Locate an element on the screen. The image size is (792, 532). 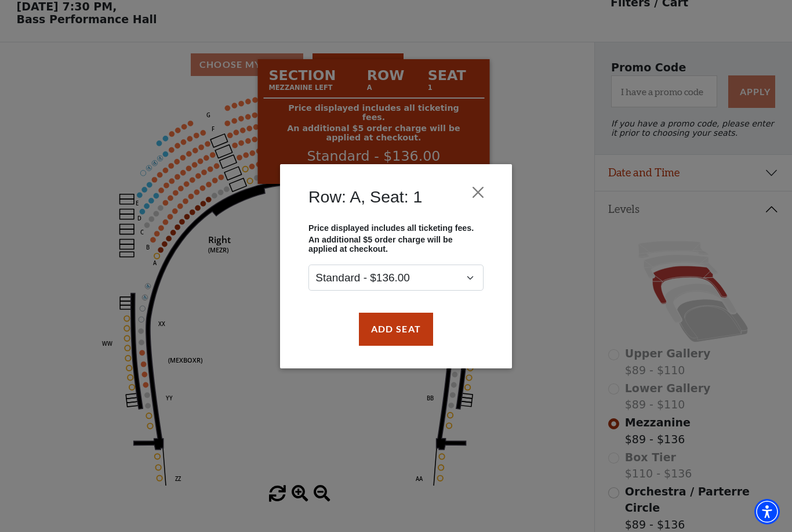
p: An additional $5 order charge will be applied at checkout. is located at coordinates (396, 244).